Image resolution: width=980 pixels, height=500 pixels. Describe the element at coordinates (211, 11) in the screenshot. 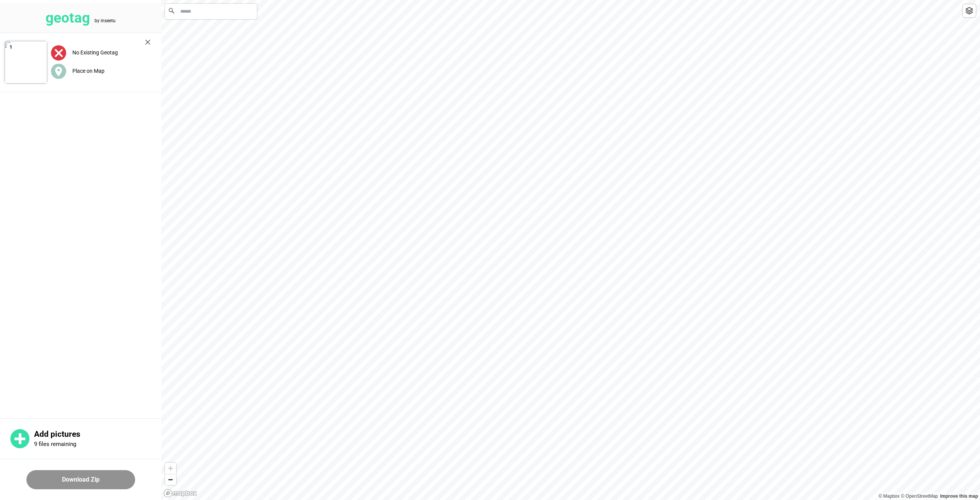

I see `input: Search` at that location.